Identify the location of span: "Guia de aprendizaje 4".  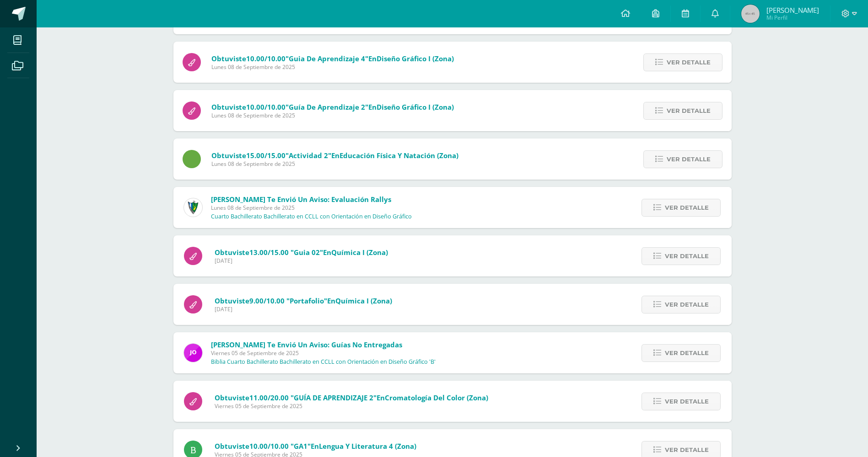
(326, 59).